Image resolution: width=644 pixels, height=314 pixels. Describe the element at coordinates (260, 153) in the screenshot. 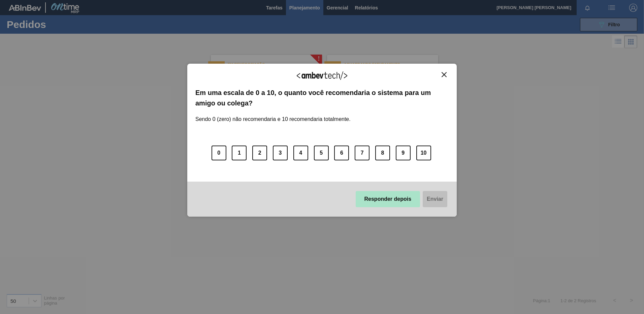

I see `button: 2` at that location.